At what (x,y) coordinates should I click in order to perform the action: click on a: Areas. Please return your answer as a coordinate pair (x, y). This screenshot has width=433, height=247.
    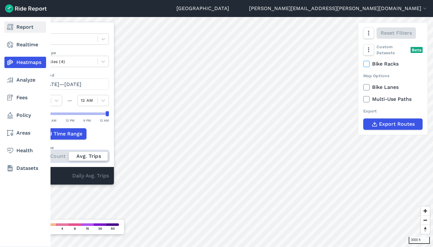
    Looking at the image, I should click on (25, 133).